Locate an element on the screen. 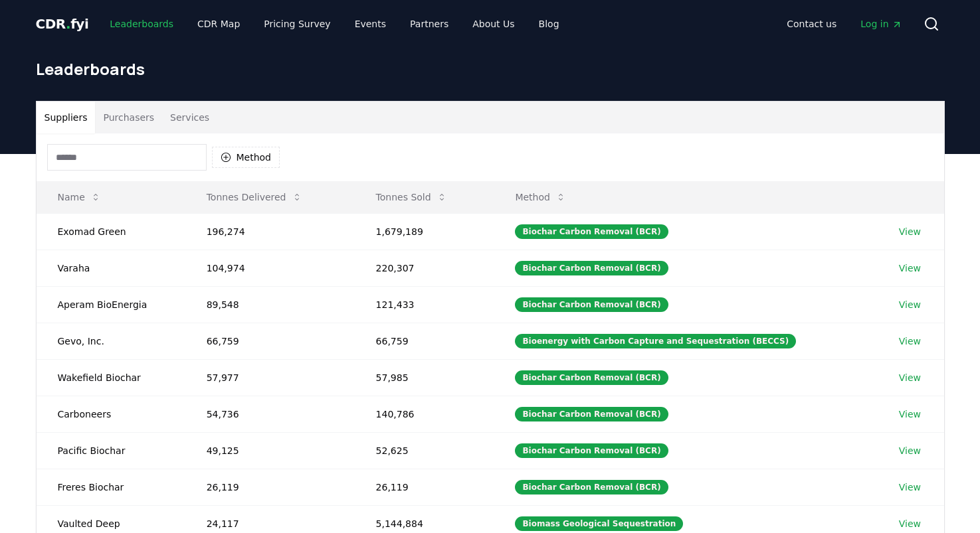  td: 89,548 is located at coordinates (270, 304).